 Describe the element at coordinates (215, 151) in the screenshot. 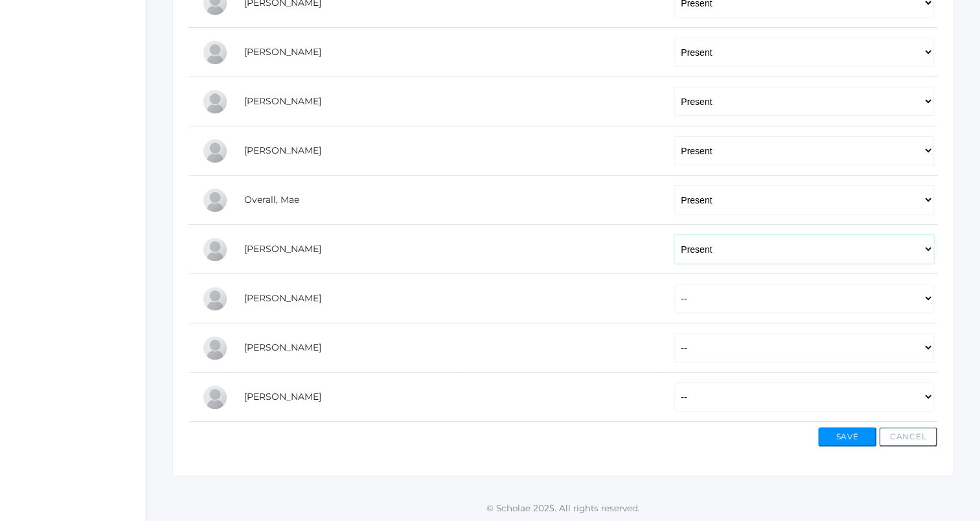

I see `div: Natalia Nichols` at that location.